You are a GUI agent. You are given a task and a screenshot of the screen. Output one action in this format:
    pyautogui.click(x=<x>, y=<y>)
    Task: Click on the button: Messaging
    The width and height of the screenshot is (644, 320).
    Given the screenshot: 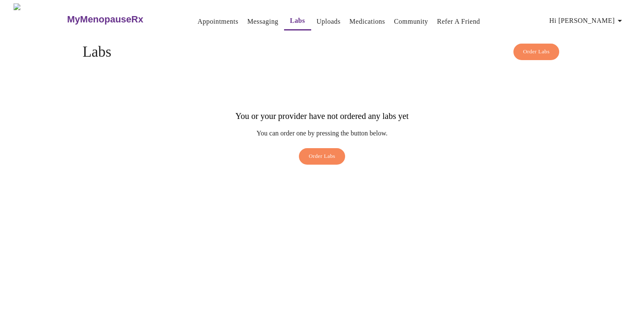 What is the action you would take?
    pyautogui.click(x=263, y=21)
    